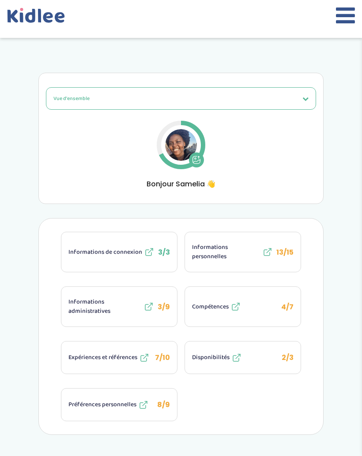 The image size is (362, 456). What do you see at coordinates (243, 252) in the screenshot?
I see `li: 13/15` at bounding box center [243, 252].